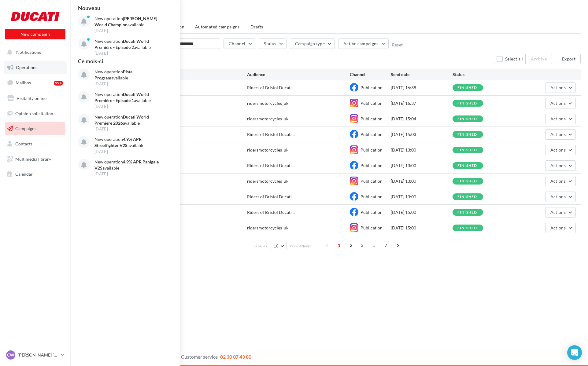  Describe the element at coordinates (313, 44) in the screenshot. I see `button: Campaign type` at that location.